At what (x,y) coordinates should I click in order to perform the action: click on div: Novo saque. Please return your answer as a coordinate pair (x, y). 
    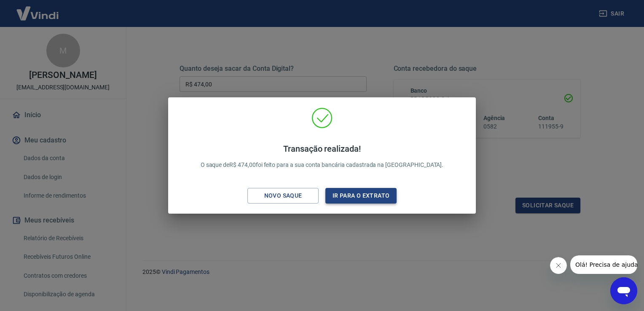
    Looking at the image, I should click on (283, 196).